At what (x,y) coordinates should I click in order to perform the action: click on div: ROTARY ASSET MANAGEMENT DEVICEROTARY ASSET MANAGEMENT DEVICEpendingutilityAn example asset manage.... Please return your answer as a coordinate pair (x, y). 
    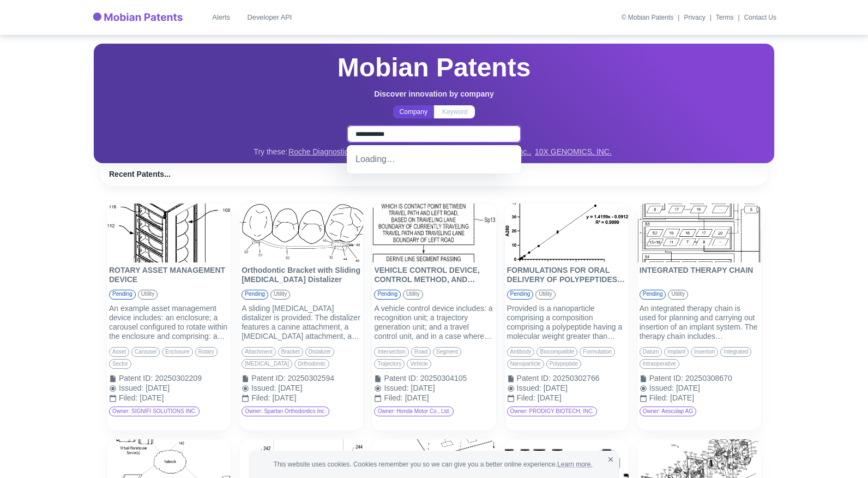
    Looking at the image, I should click on (168, 317).